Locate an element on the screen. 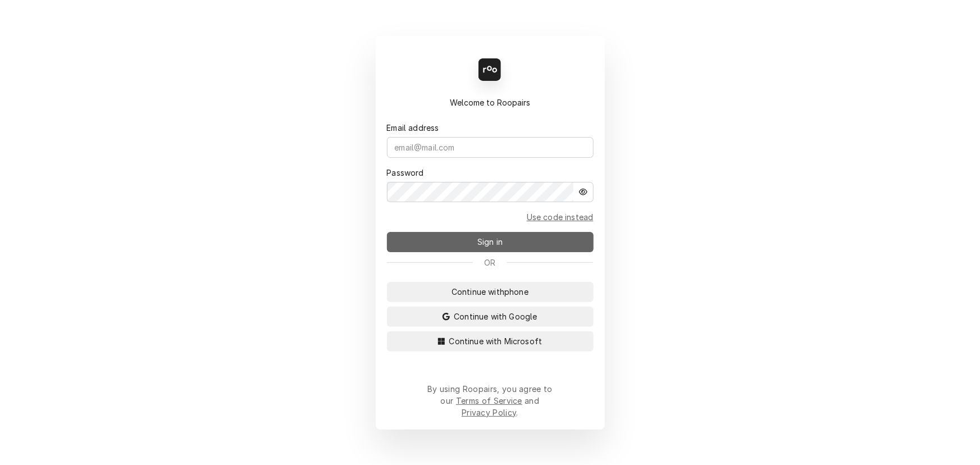 This screenshot has height=465, width=980. label: Email address is located at coordinates (413, 128).